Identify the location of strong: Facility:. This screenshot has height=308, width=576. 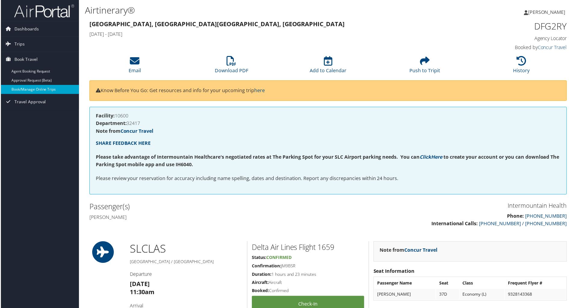
(105, 116).